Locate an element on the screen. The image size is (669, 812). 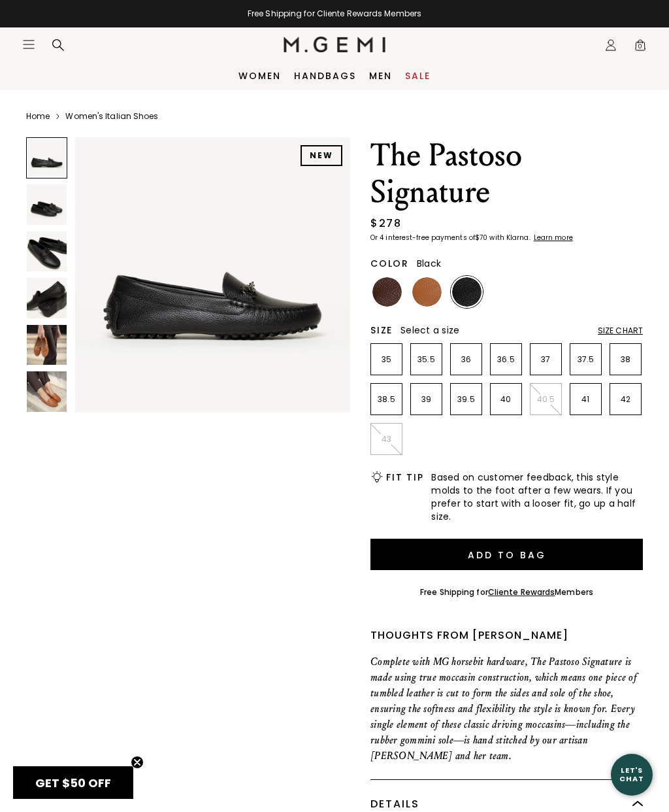
span: Based on customer feedback, this style molds to the foot after a few wears. If you prefer to star... is located at coordinates (537, 497).